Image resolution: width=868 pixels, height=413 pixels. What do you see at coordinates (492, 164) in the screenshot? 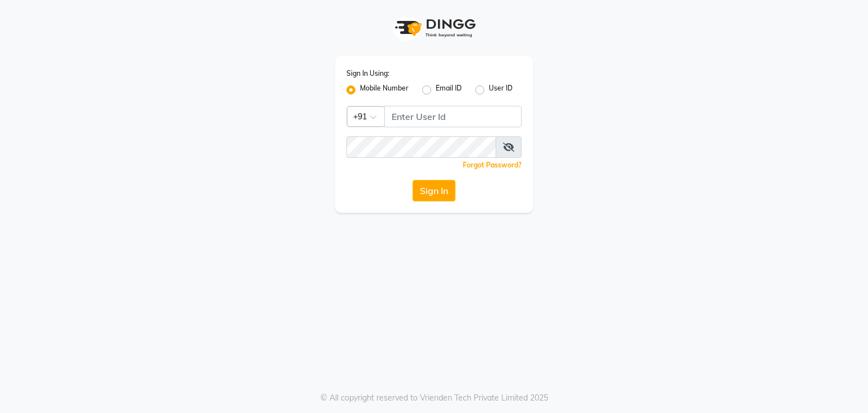
I see `a: Forgot Password?` at bounding box center [492, 164].